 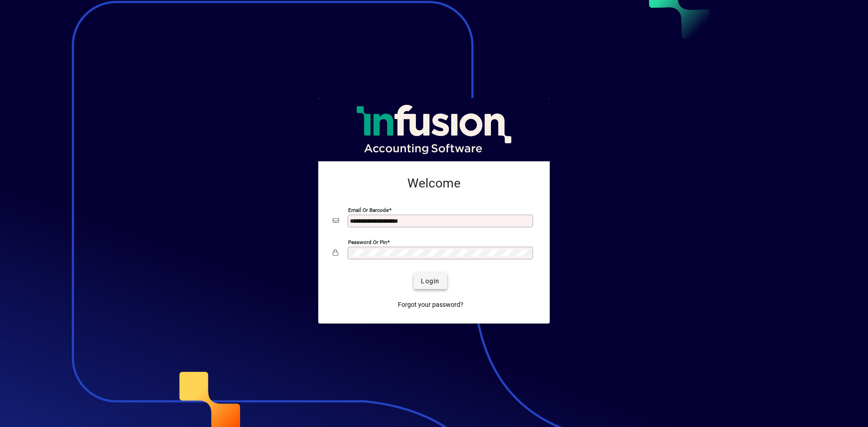 What do you see at coordinates (367, 243) in the screenshot?
I see `mat-label: Password or Pin` at bounding box center [367, 243].